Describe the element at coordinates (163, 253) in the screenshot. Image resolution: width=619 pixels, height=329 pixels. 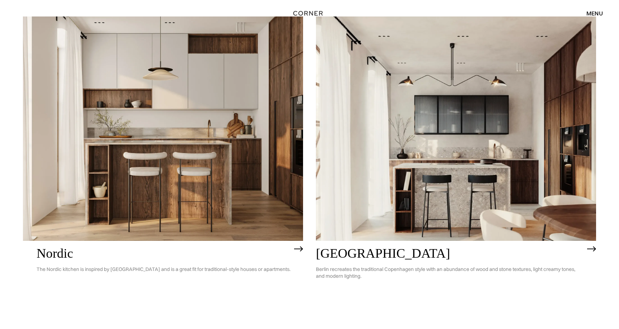
I see `h2: Nordic` at that location.